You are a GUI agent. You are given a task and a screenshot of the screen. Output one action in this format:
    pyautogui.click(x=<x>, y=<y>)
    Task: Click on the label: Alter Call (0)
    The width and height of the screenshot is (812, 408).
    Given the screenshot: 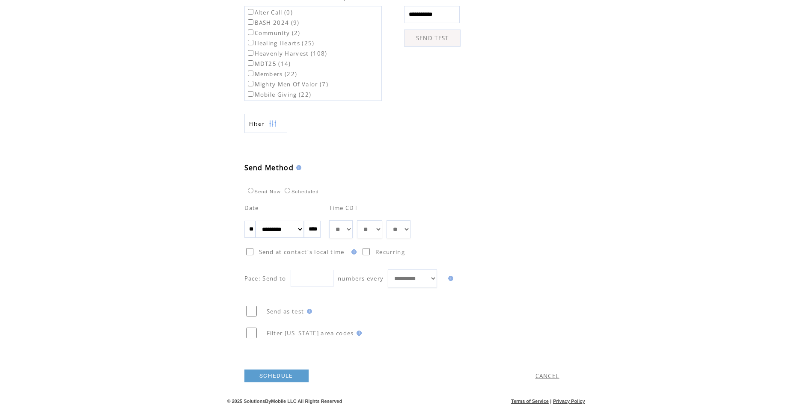 What is the action you would take?
    pyautogui.click(x=270, y=12)
    